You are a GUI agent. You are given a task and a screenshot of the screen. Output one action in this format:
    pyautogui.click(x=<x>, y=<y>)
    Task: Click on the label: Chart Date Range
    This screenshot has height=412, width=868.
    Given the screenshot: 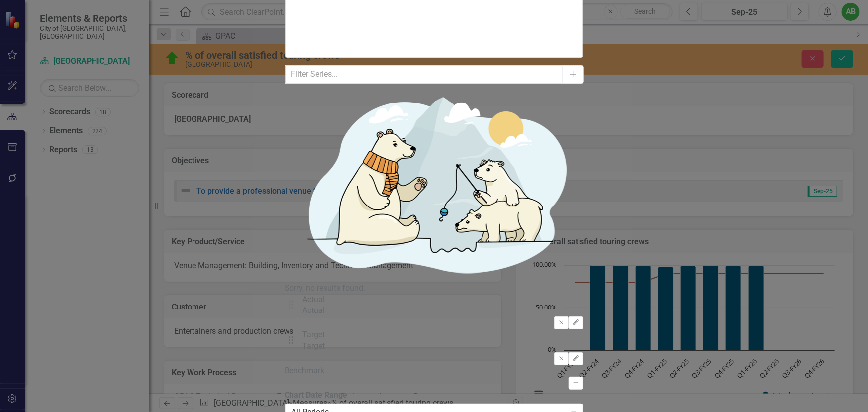 What is the action you would take?
    pyautogui.click(x=434, y=395)
    